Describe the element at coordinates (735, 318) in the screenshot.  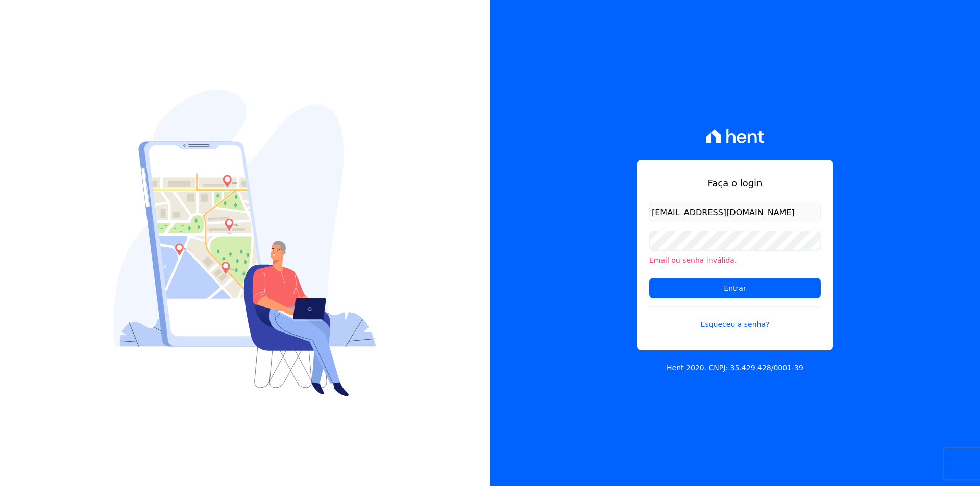
I see `a: Esqueceu a senha?` at that location.